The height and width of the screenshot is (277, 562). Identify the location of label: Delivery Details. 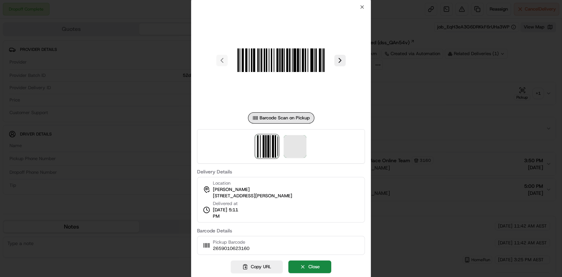
(281, 172).